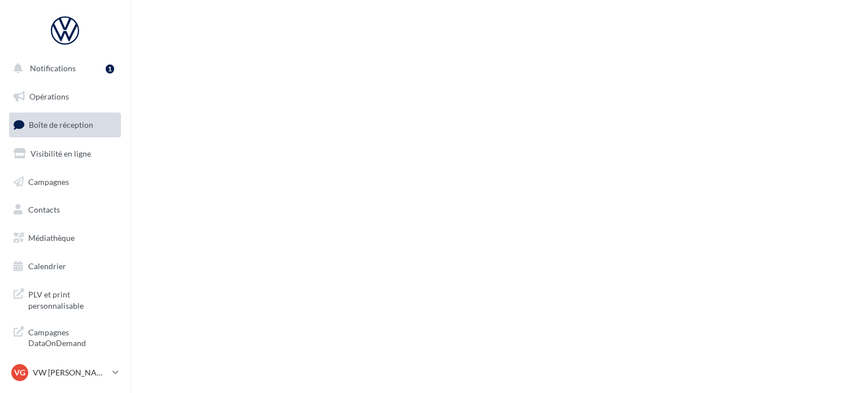 Image resolution: width=868 pixels, height=393 pixels. I want to click on span: Campagnes DataOnDemand, so click(73, 336).